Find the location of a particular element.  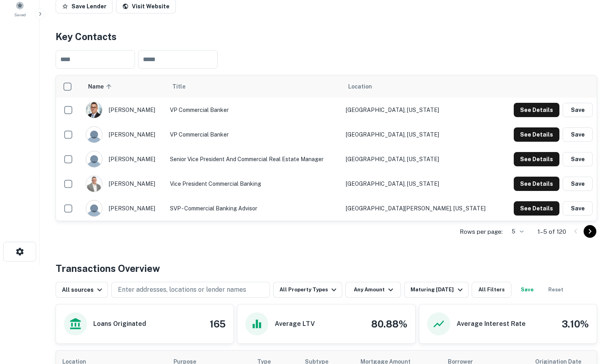

h6: Loans Originated is located at coordinates (120, 324).